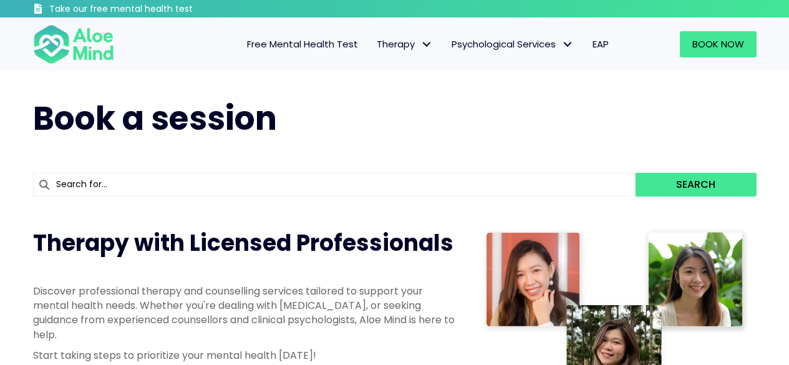 Image resolution: width=789 pixels, height=365 pixels. Describe the element at coordinates (146, 10) in the screenshot. I see `a: Take our free mental health test` at that location.